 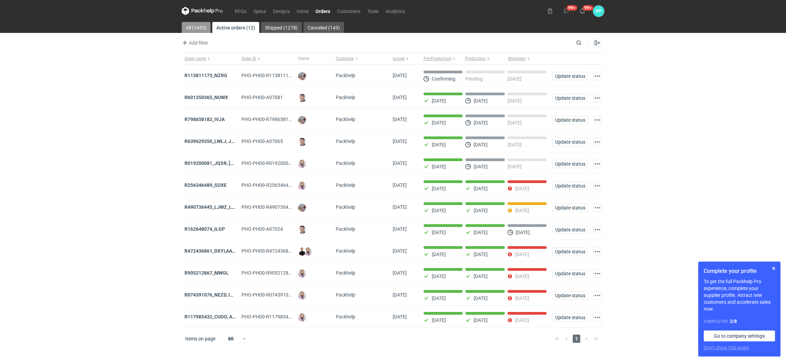 What do you see at coordinates (262, 97) in the screenshot?
I see `span: PHO-PH00-A07081` at bounding box center [262, 97].